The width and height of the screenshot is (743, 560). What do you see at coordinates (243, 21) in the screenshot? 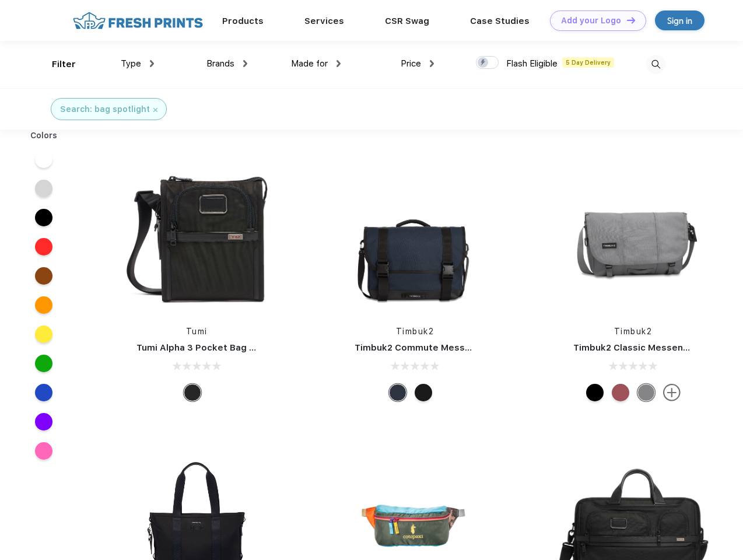
I see `a: Products` at bounding box center [243, 21].